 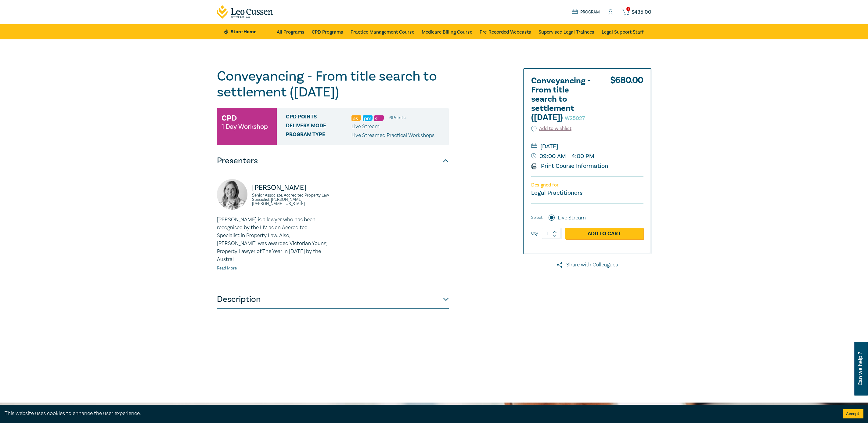 What do you see at coordinates (551, 234) in the screenshot?
I see `input: 1` at bounding box center [551, 234].